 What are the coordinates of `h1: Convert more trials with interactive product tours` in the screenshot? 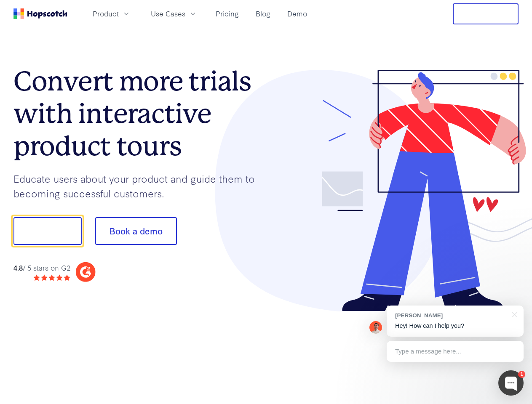 It's located at (140, 114).